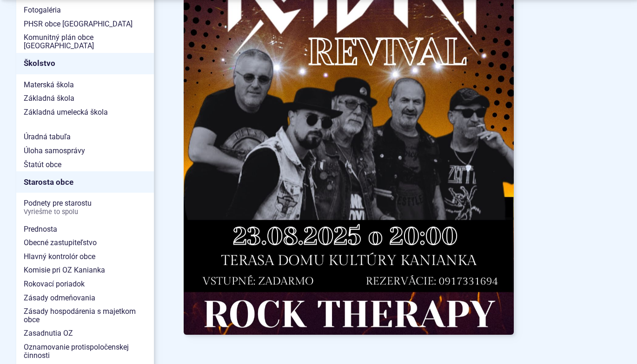  Describe the element at coordinates (85, 257) in the screenshot. I see `a: Hlavný kontrolór obce` at that location.